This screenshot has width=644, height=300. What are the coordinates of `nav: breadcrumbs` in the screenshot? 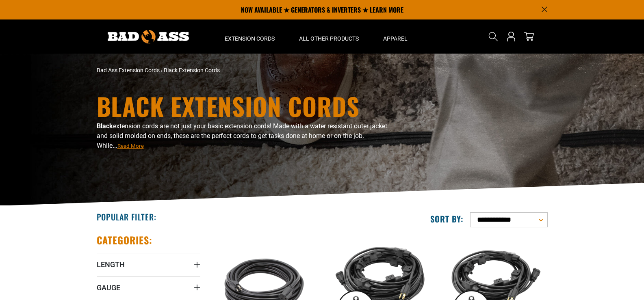 It's located at (245, 70).